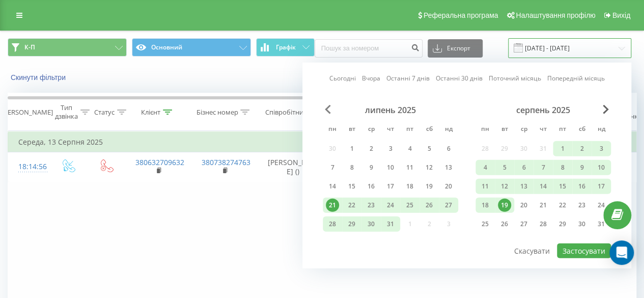  I want to click on div: 2, so click(582, 149).